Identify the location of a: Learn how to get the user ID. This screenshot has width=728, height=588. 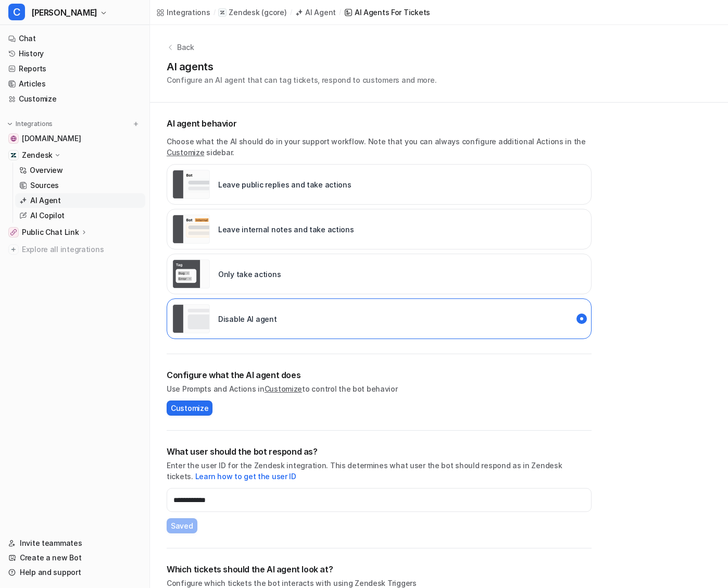
(246, 476).